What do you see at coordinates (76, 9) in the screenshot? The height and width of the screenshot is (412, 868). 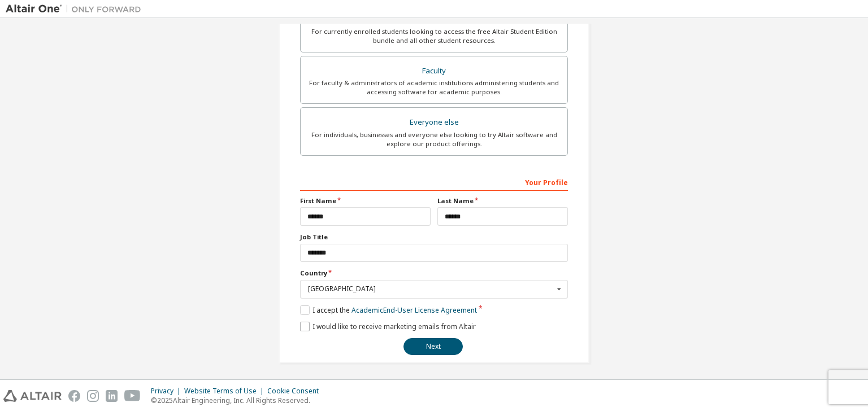 I see `img: Altair One` at bounding box center [76, 9].